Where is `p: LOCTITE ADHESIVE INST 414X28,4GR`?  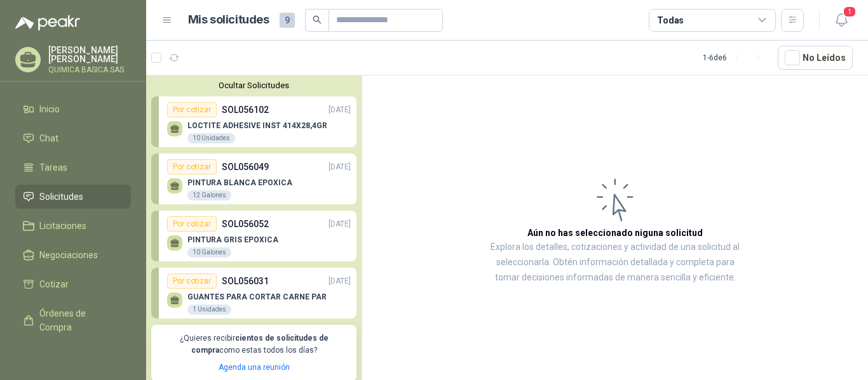 p: LOCTITE ADHESIVE INST 414X28,4GR is located at coordinates (257, 126).